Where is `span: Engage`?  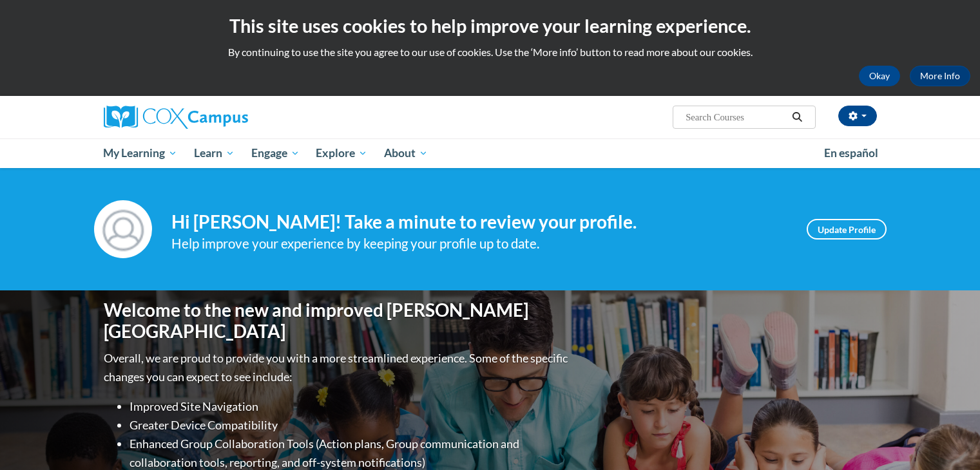 span: Engage is located at coordinates (275, 153).